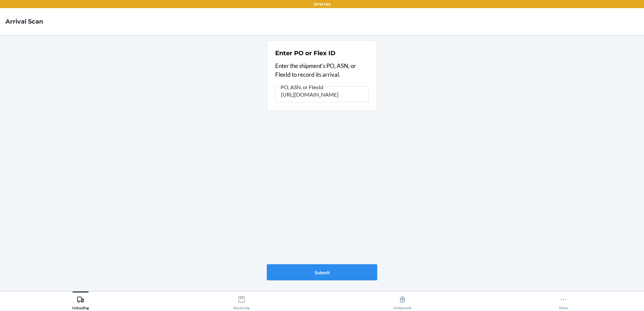 The height and width of the screenshot is (311, 644). What do you see at coordinates (305, 53) in the screenshot?
I see `h2: Enter PO or Flex ID` at bounding box center [305, 53].